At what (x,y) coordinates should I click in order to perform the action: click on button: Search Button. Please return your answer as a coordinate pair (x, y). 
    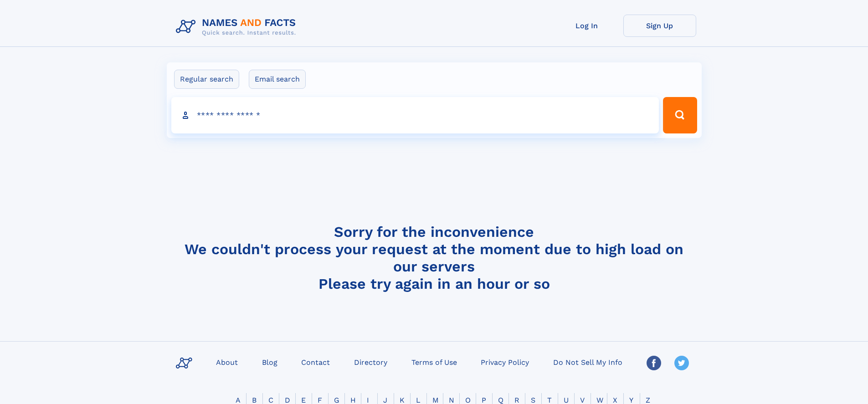
    Looking at the image, I should click on (680, 115).